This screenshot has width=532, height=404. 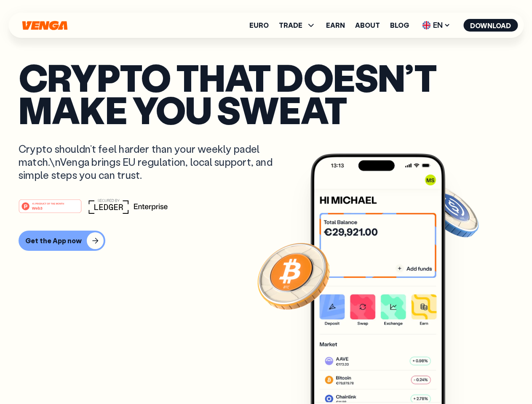 I want to click on img: flag-uk, so click(x=426, y=25).